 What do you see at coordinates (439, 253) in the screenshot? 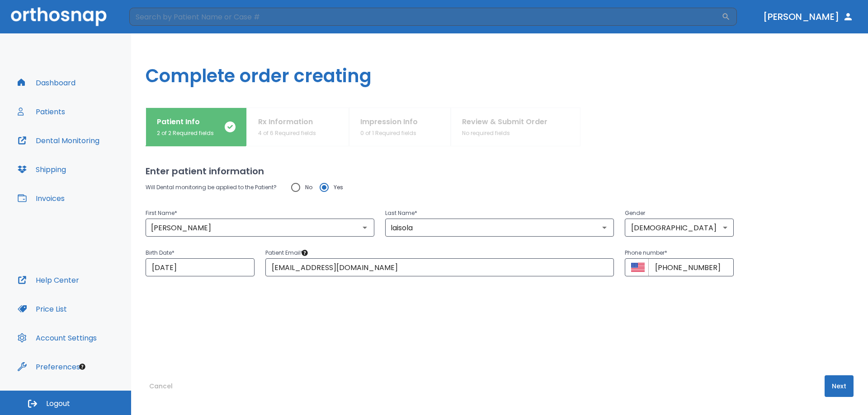
I see `p: Patient Email *` at bounding box center [439, 253].